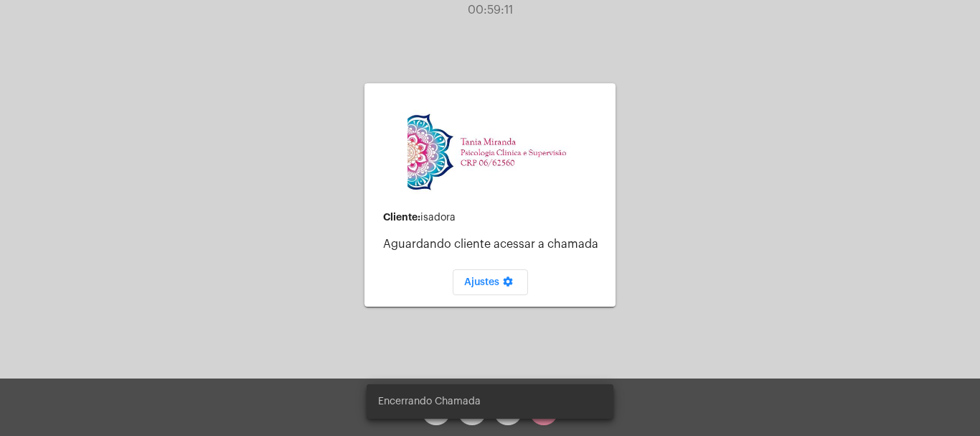 The width and height of the screenshot is (980, 436). What do you see at coordinates (490, 282) in the screenshot?
I see `button: Ajustes` at bounding box center [490, 282].